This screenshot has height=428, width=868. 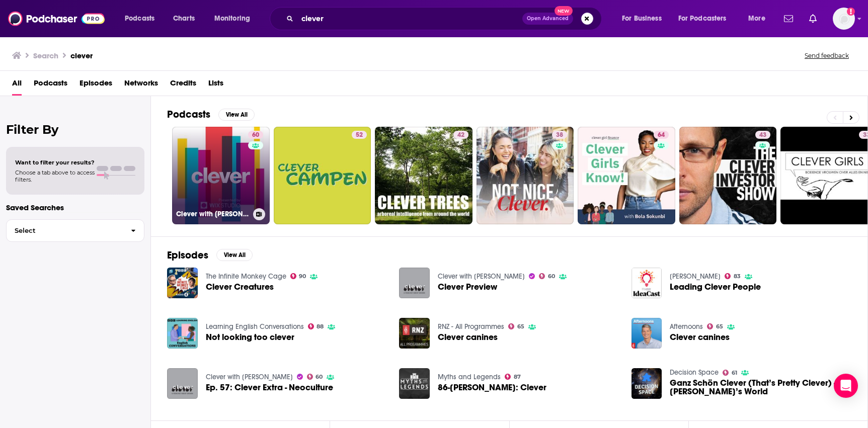 I want to click on span: For Business, so click(x=642, y=19).